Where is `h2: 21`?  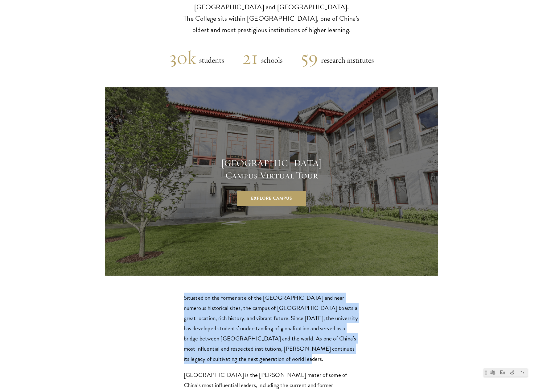
h2: 21 is located at coordinates (250, 58).